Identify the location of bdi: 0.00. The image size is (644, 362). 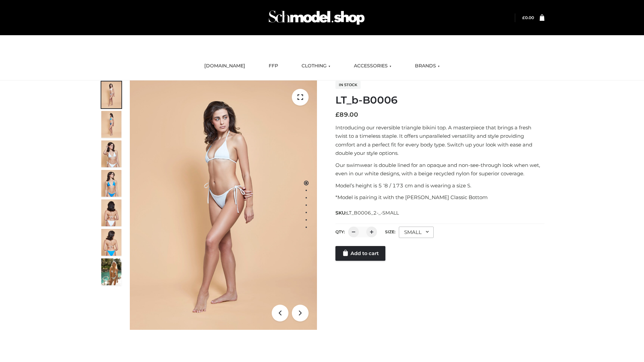
(528, 18).